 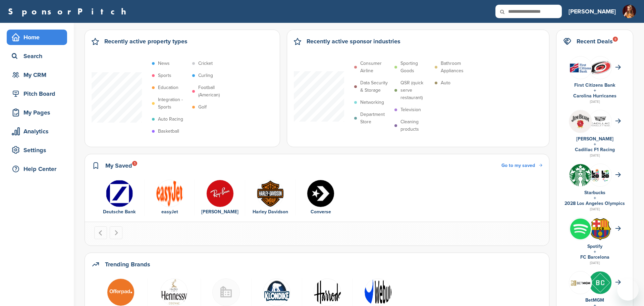 What do you see at coordinates (321, 212) in the screenshot?
I see `div: Converse` at bounding box center [321, 212].